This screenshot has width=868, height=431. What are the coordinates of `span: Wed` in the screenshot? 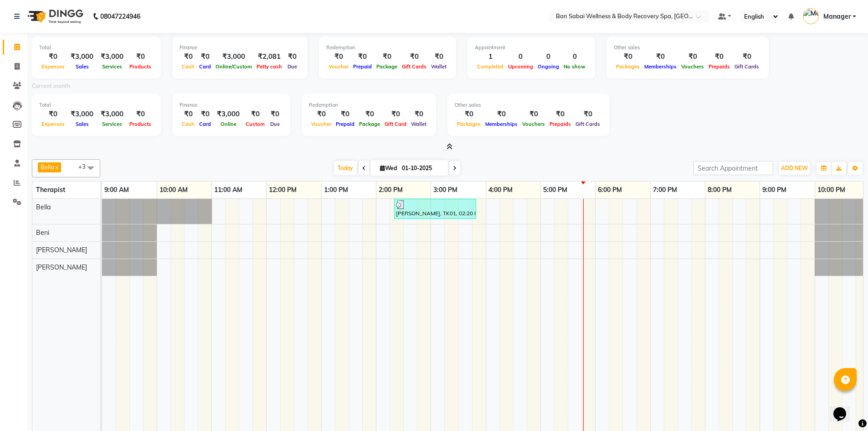 It's located at (389, 167).